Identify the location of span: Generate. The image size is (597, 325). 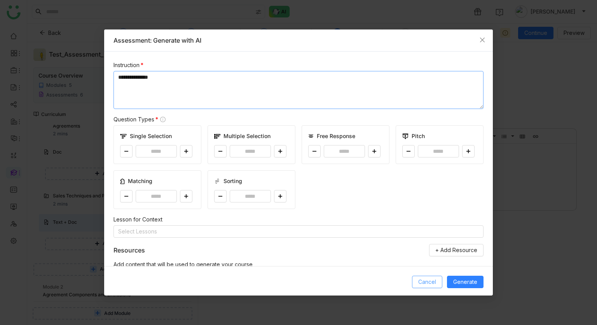
(465, 282).